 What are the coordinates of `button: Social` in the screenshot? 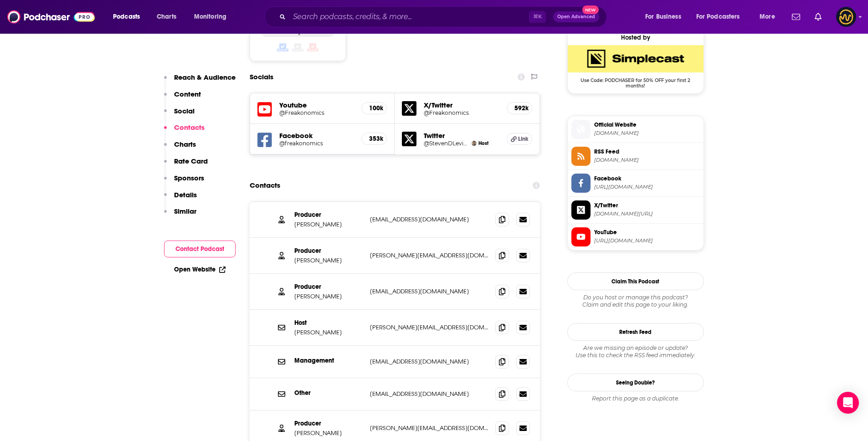 It's located at (179, 115).